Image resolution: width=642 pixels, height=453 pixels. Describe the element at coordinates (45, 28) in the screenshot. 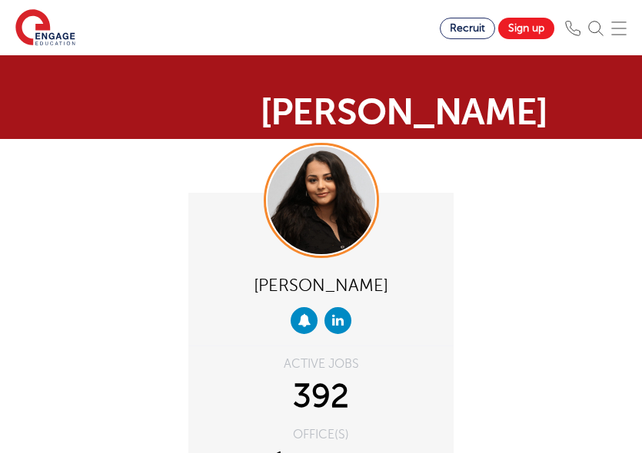

I see `img: Engage Education` at that location.